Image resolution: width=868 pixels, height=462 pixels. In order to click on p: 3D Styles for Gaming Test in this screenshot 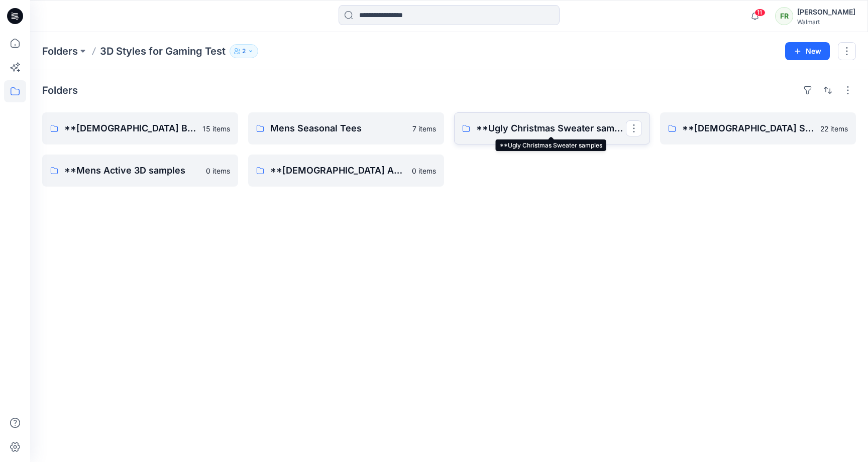, I will do `click(163, 51)`.